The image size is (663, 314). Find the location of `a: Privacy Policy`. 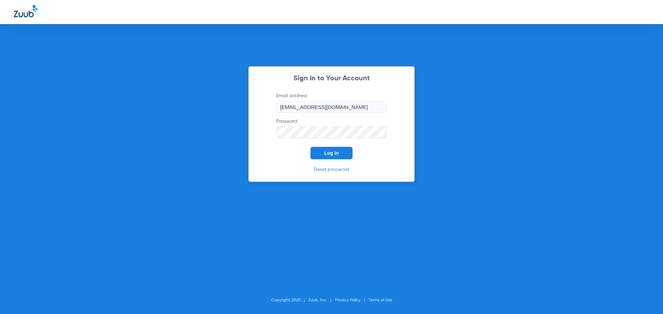

a: Privacy Policy is located at coordinates (348, 301).